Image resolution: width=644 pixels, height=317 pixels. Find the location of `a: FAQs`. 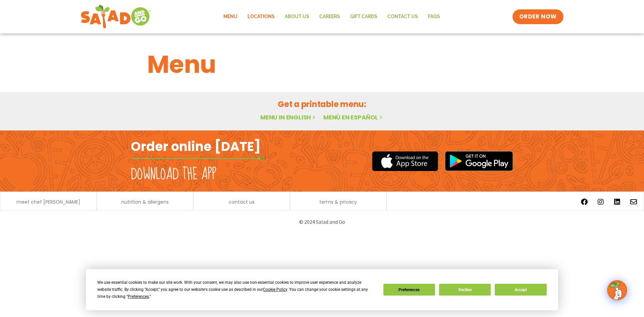

a: FAQs is located at coordinates (434, 17).